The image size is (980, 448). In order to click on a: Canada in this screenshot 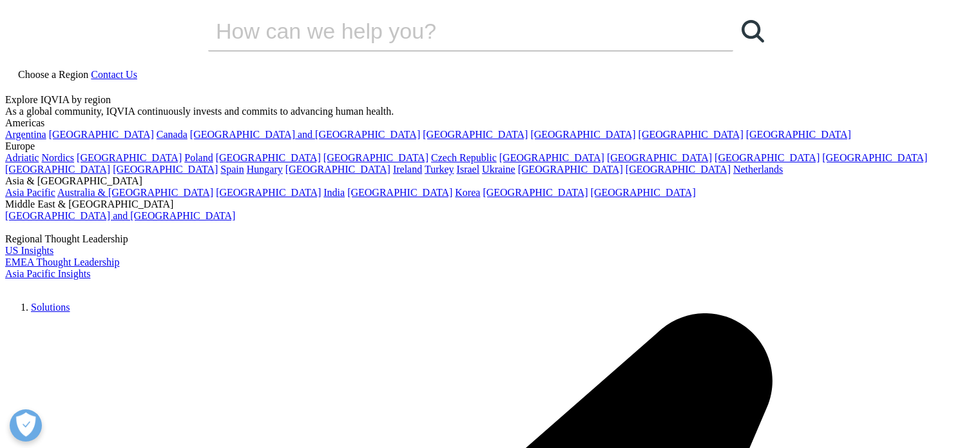, I will do `click(172, 134)`.